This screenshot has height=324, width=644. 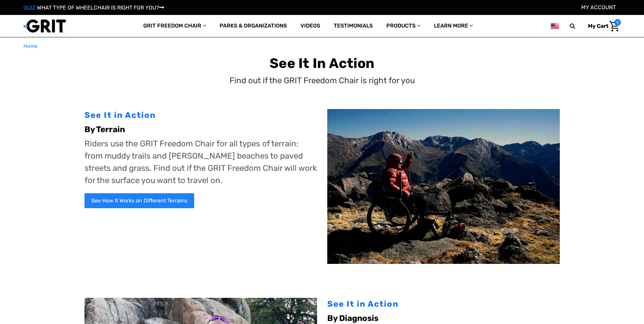 I want to click on a: Products, so click(x=403, y=25).